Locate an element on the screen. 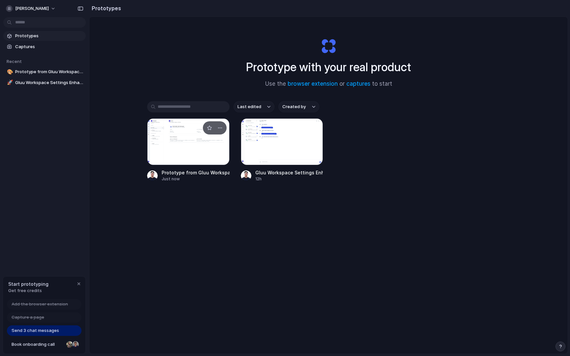 The width and height of the screenshot is (570, 356). span: Recent is located at coordinates (14, 61).